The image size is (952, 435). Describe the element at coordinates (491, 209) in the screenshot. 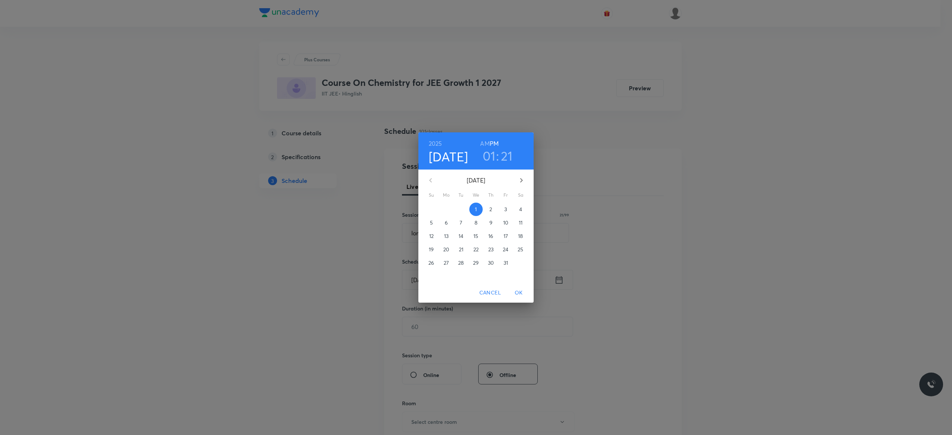

I see `button: 2` at that location.